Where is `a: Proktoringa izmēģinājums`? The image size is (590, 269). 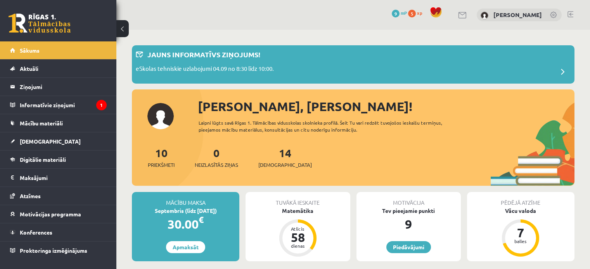 a: Proktoringa izmēģinājums is located at coordinates (58, 251).